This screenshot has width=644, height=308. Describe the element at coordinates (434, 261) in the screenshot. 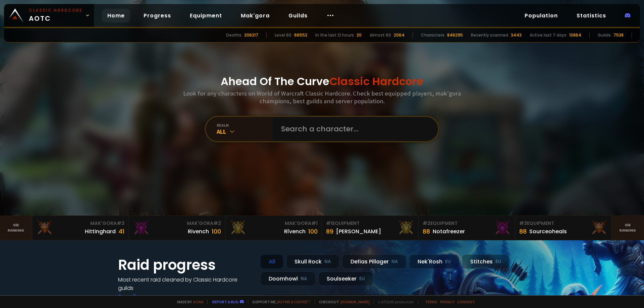

I see `div: Nek'Rosh` at that location.